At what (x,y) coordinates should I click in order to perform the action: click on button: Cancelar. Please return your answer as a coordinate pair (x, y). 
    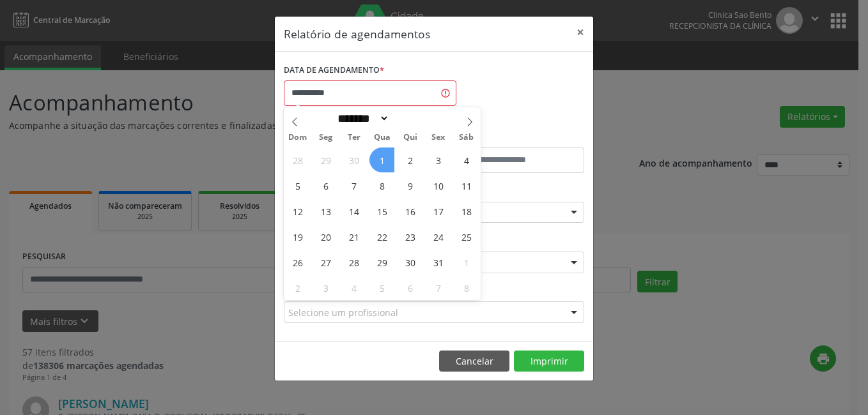
    Looking at the image, I should click on (474, 362).